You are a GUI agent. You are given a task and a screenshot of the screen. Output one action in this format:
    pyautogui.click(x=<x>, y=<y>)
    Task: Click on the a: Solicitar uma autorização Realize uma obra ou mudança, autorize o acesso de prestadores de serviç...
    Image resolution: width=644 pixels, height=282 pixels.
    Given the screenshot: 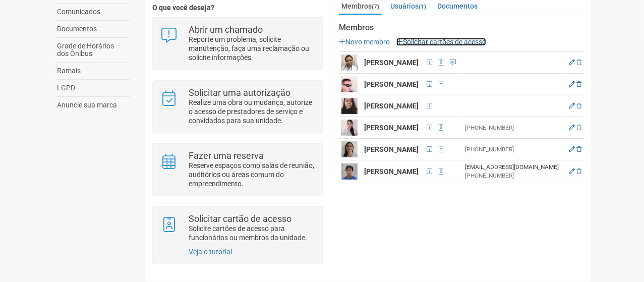 What is the action you would take?
    pyautogui.click(x=238, y=107)
    